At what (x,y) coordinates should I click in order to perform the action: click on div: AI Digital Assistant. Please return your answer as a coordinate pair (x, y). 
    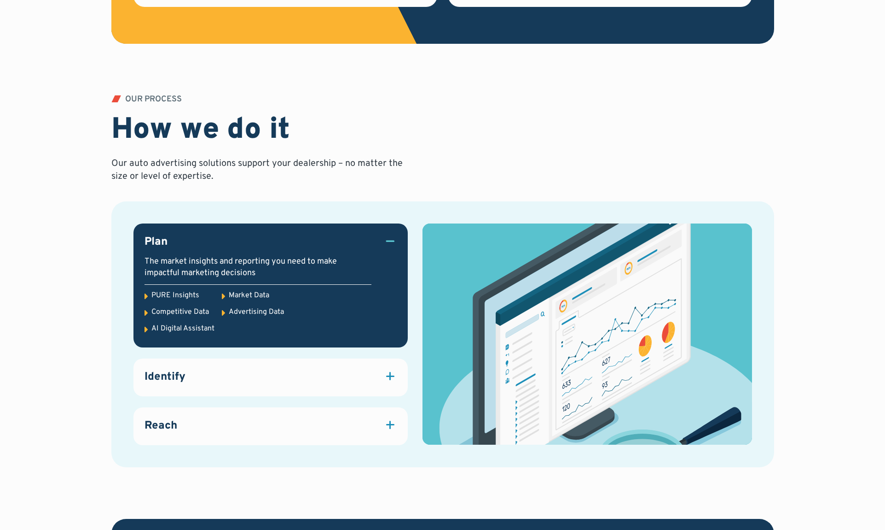
    Looking at the image, I should click on (183, 328).